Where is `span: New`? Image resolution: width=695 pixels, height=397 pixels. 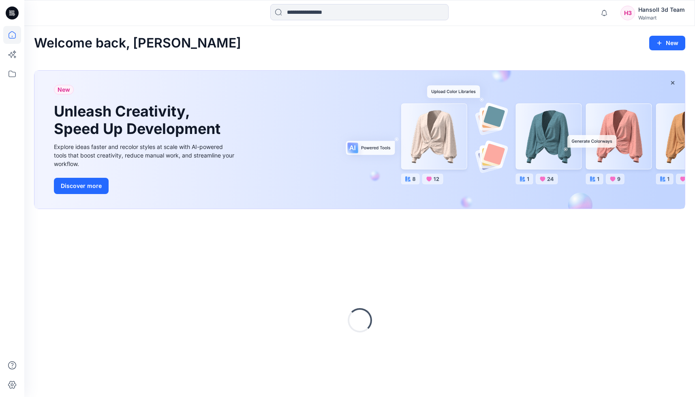 span: New is located at coordinates (64, 90).